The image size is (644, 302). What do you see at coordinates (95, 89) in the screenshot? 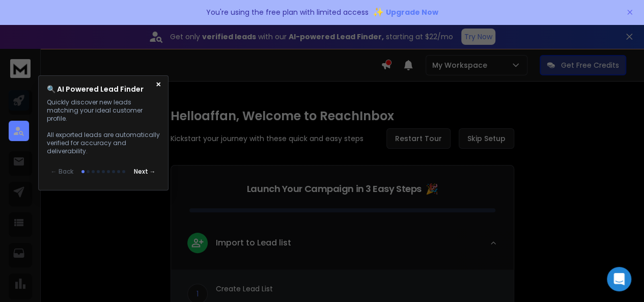
I see `h4: 🔍 AI Powered Lead Finder` at bounding box center [95, 89].